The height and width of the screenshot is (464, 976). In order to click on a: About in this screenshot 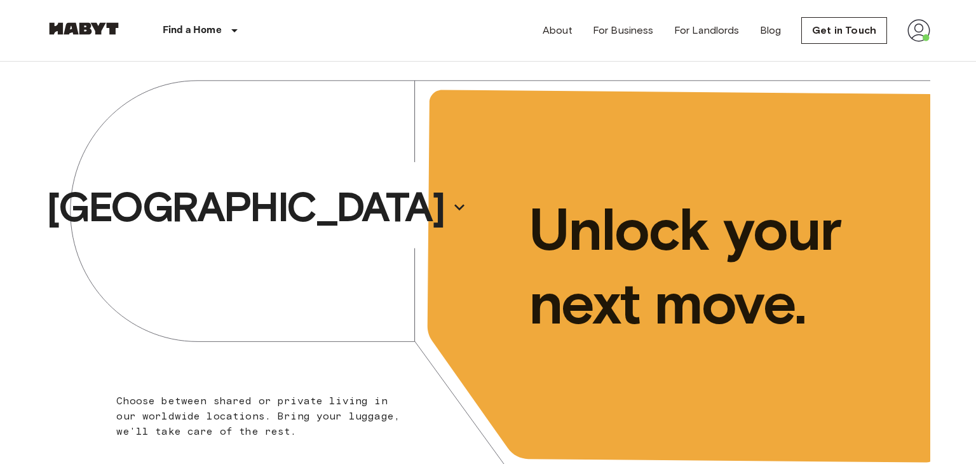, I will do `click(557, 30)`.